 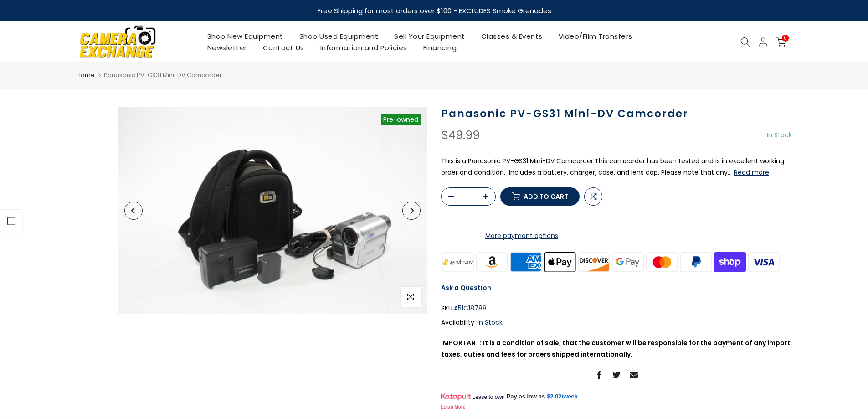 What do you see at coordinates (460, 135) in the screenshot?
I see `div: $49.99` at bounding box center [460, 135].